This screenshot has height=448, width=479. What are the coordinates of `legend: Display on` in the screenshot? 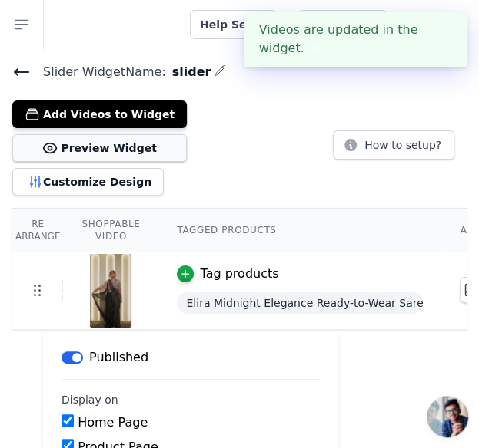 It's located at (90, 400).